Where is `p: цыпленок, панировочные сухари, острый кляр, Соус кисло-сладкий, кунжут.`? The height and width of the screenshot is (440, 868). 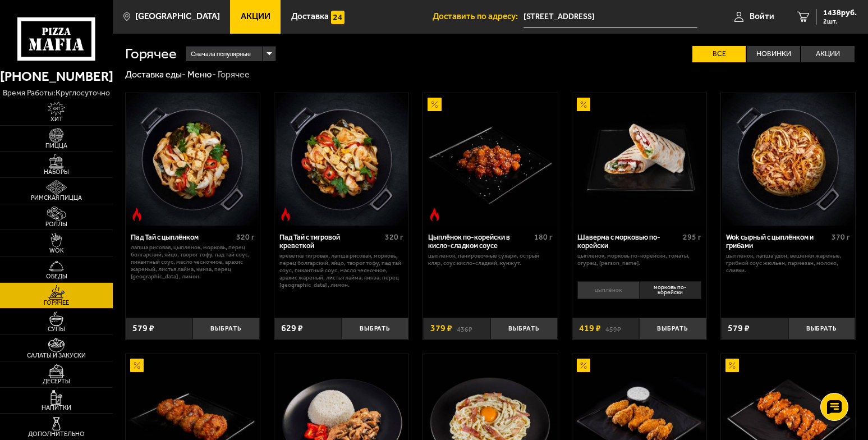 p: цыпленок, панировочные сухари, острый кляр, Соус кисло-сладкий, кунжут. is located at coordinates (490, 260).